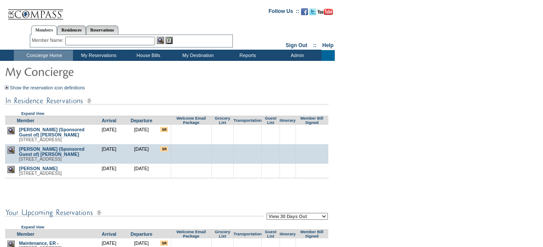 The width and height of the screenshot is (543, 247). I want to click on a: Maintenance, ER -, so click(39, 243).